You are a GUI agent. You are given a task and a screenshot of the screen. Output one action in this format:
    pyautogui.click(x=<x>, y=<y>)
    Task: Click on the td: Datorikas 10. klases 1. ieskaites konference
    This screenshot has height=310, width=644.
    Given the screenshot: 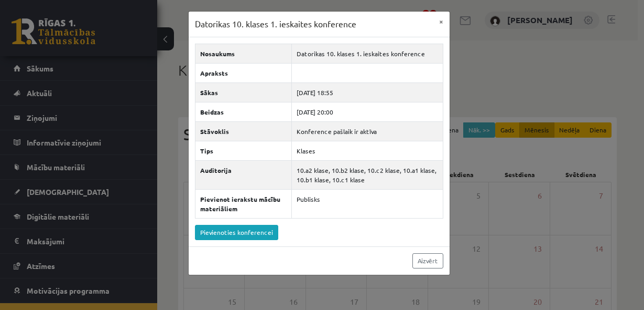 What is the action you would take?
    pyautogui.click(x=368, y=53)
    